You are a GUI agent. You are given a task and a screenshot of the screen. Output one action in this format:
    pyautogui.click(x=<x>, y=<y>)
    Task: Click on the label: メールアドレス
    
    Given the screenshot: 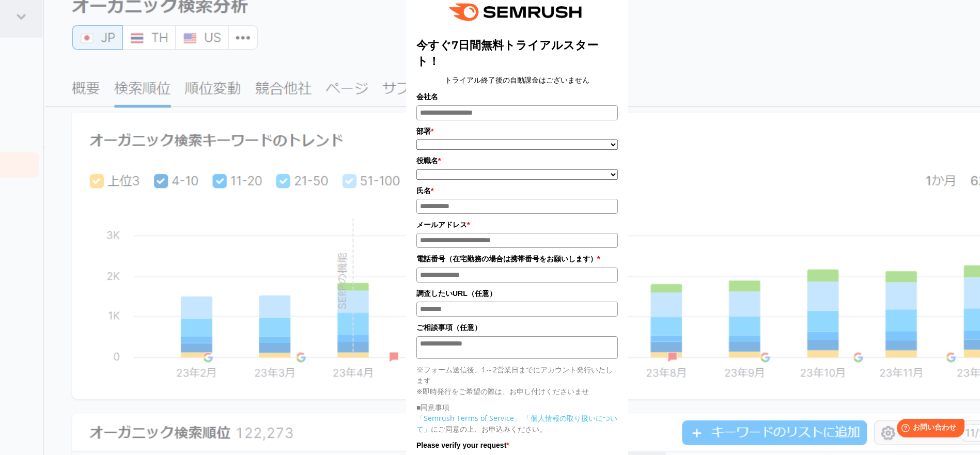 What is the action you would take?
    pyautogui.click(x=517, y=224)
    